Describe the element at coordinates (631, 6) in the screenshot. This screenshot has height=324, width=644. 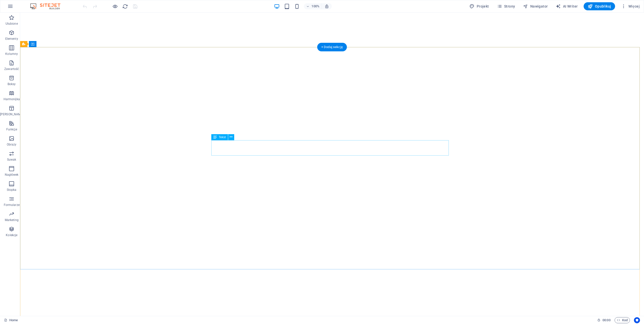
I see `span: Więcej` at that location.